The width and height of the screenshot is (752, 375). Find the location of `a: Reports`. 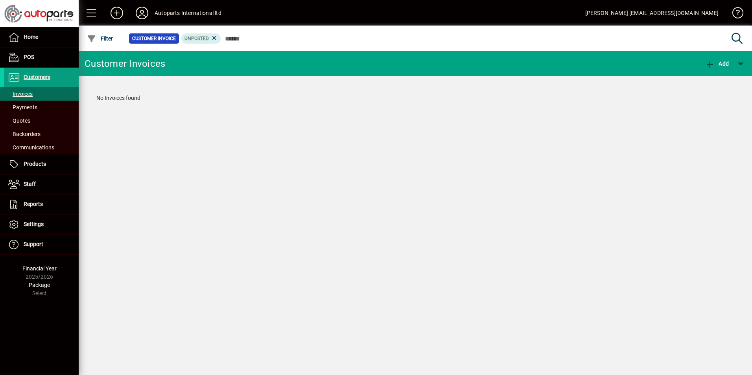

a: Reports is located at coordinates (41, 204).